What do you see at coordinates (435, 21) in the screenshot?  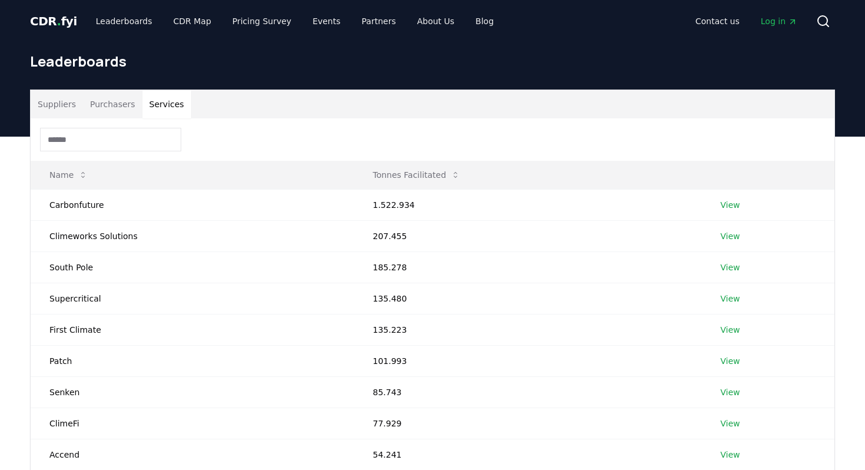 I see `a: About Us` at bounding box center [435, 21].